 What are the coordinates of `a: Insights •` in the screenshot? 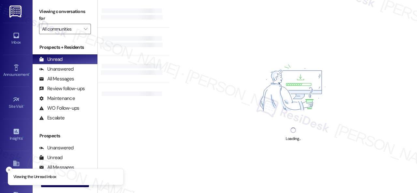 It's located at (16, 135).